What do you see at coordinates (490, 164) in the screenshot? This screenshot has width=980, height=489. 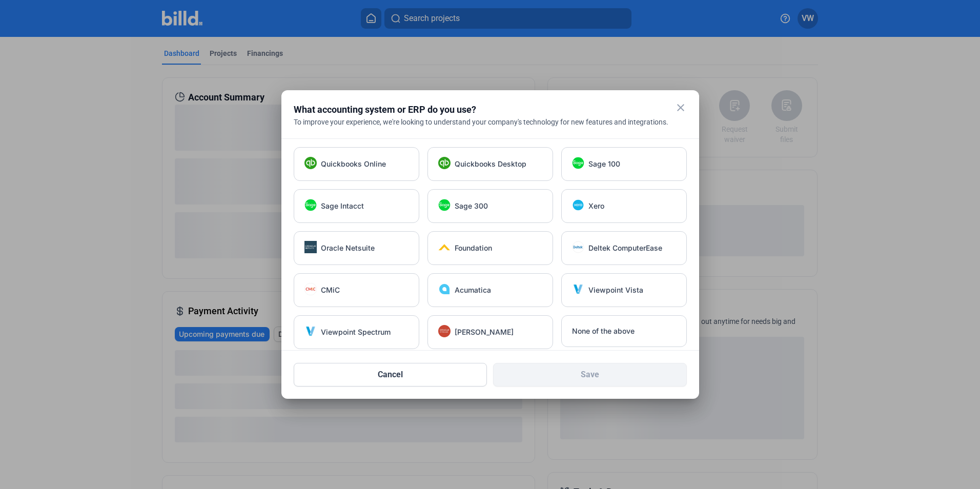 I see `span: Quickbooks Desktop` at bounding box center [490, 164].